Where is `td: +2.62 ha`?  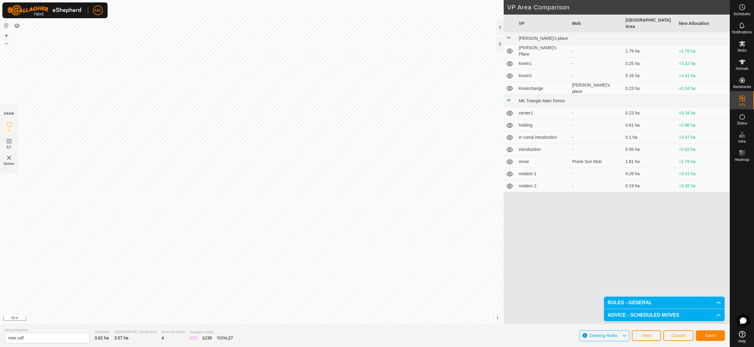 td: +2.62 ha is located at coordinates (703, 149).